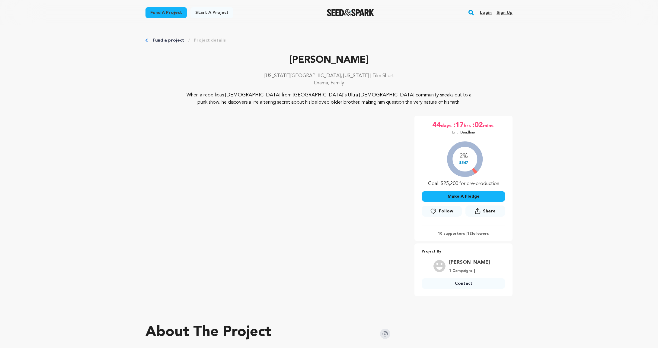 The image size is (658, 348). I want to click on span: Follow, so click(446, 211).